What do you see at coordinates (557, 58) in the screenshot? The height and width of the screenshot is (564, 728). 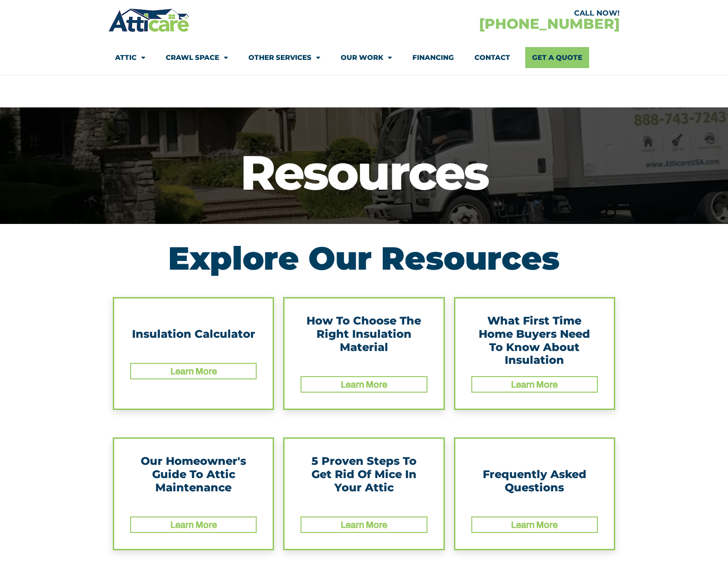 I see `a: Get A Quote` at bounding box center [557, 58].